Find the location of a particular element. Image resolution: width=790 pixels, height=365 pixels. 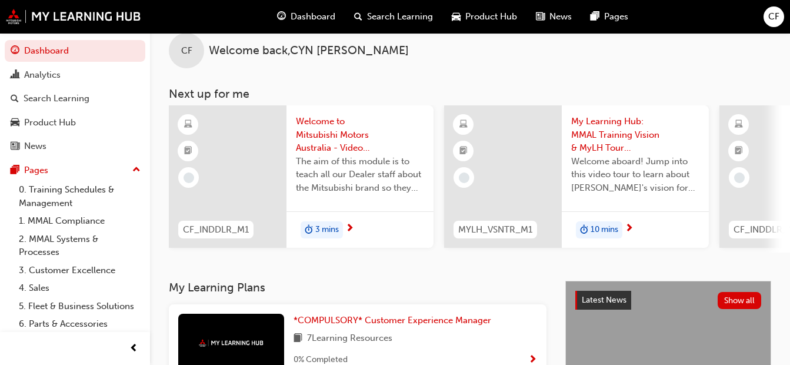

a: 6. Parts & Accessories is located at coordinates (79, 324).